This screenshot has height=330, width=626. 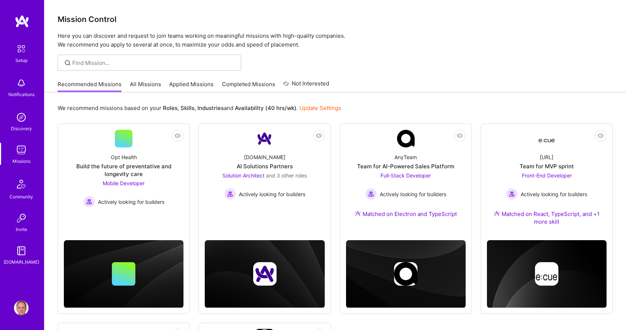 I want to click on img: guide book, so click(x=21, y=251).